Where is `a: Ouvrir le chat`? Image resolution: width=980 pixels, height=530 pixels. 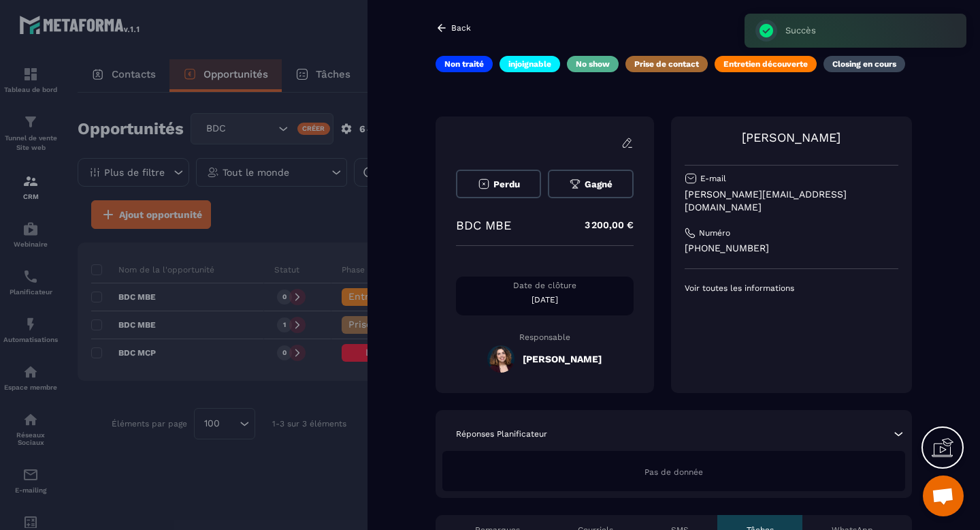 a: Ouvrir le chat is located at coordinates (944, 495).